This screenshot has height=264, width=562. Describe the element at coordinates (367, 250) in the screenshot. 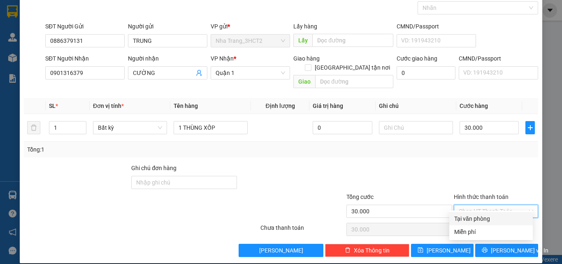

I see `button: deleteXóa Thông tin` at that location.